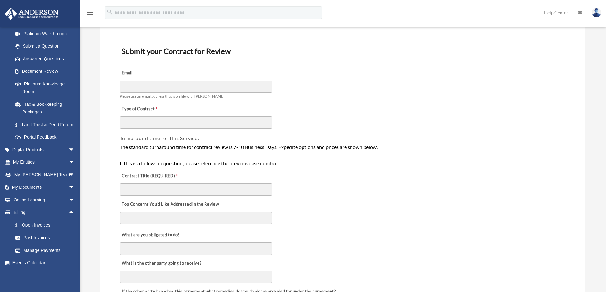  What do you see at coordinates (159, 138) in the screenshot?
I see `span: Turnaround time for this Service:` at bounding box center [159, 138].